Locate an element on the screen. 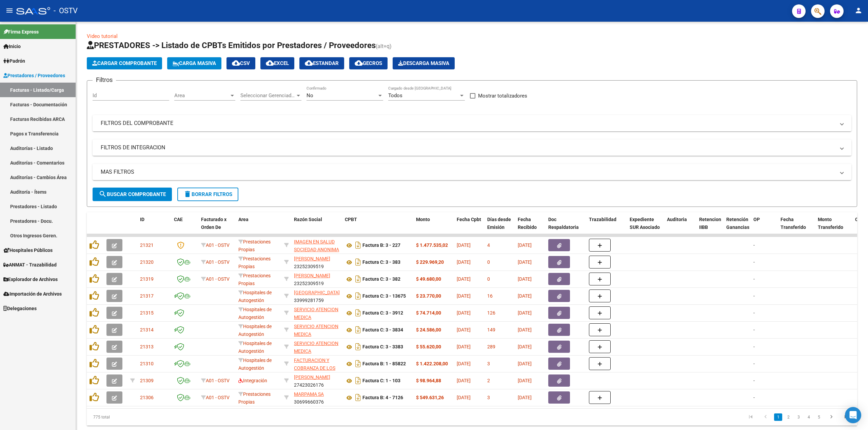  strong: Factura C: 3 - 3834 is located at coordinates (383, 330).